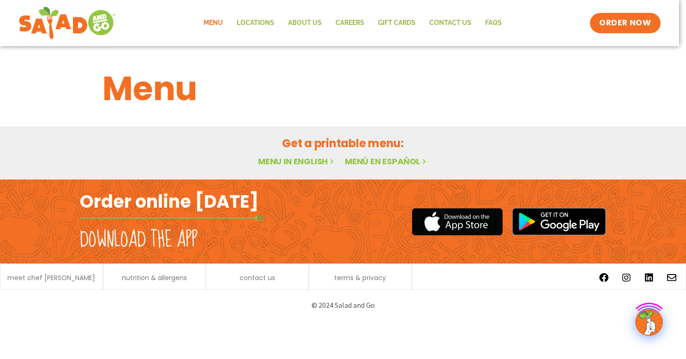 Image resolution: width=686 pixels, height=359 pixels. I want to click on img: fork, so click(172, 218).